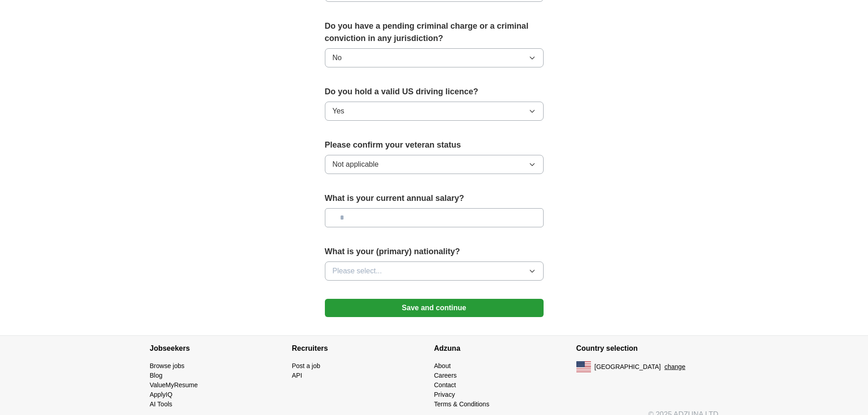 The width and height of the screenshot is (868, 415). I want to click on a: Careers, so click(446, 375).